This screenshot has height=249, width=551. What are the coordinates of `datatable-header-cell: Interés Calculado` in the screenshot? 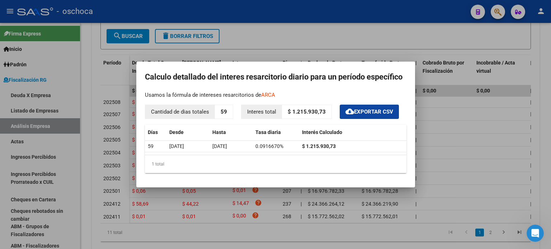 It's located at (353, 132).